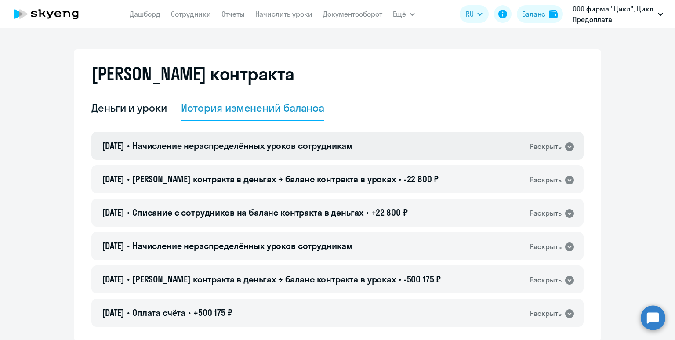  I want to click on button: RU, so click(474, 14).